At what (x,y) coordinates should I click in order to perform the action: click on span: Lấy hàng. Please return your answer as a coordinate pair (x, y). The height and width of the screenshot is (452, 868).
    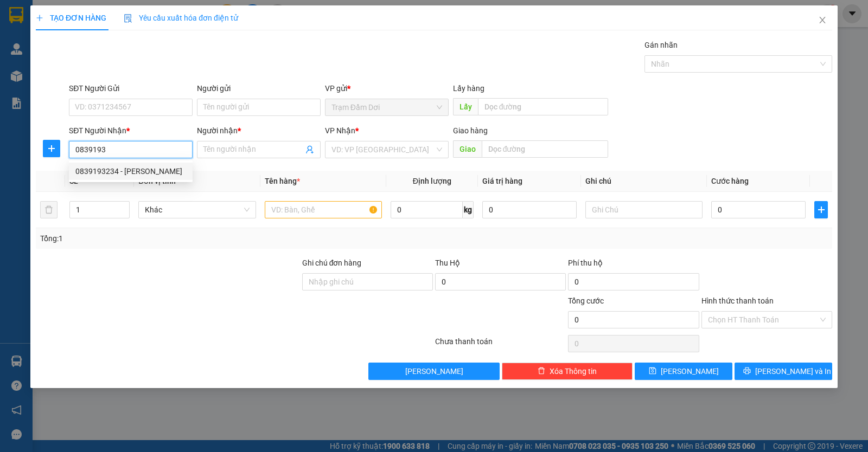
    Looking at the image, I should click on (469, 88).